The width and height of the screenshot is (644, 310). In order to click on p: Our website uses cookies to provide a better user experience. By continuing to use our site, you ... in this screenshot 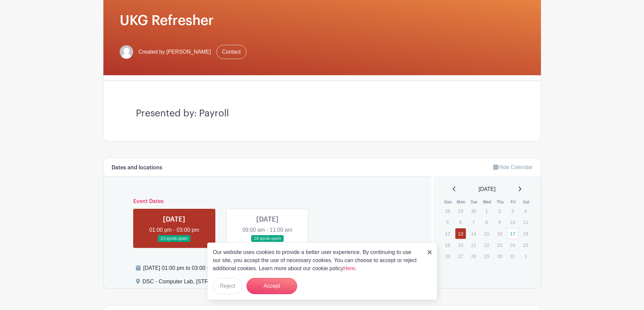, I will do `click(317, 261)`.